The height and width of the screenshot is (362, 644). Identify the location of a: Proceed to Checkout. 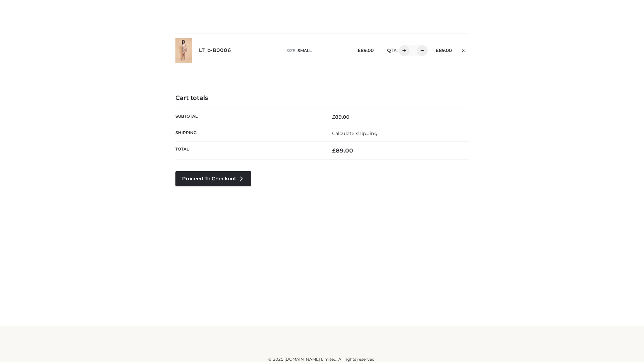
(214, 179).